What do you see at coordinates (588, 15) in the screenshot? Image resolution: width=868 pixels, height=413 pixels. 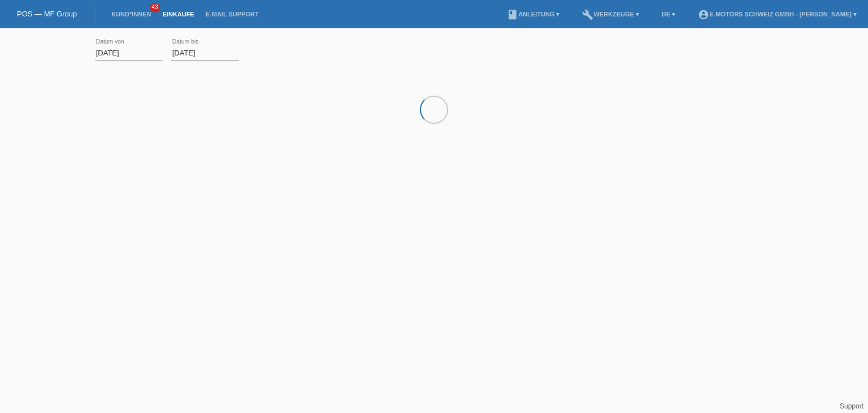 I see `i: build` at bounding box center [588, 15].